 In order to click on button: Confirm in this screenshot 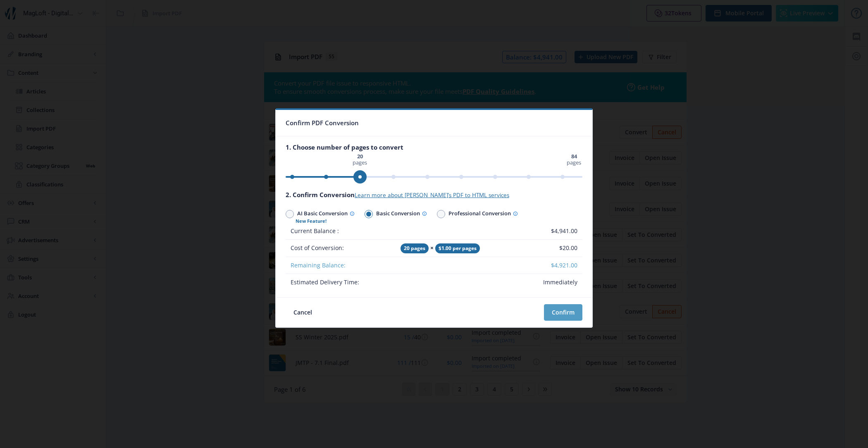, I will do `click(563, 313)`.